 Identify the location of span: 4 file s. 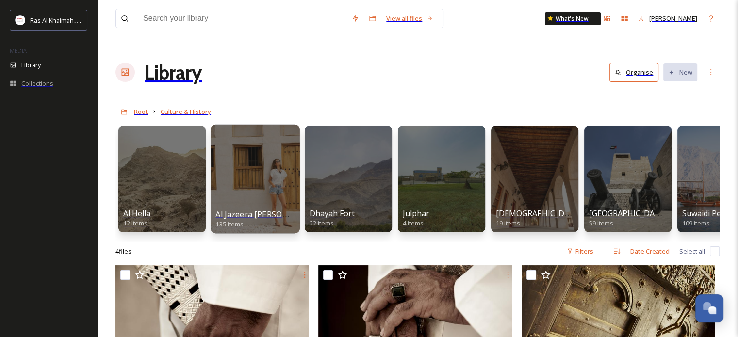
(123, 251).